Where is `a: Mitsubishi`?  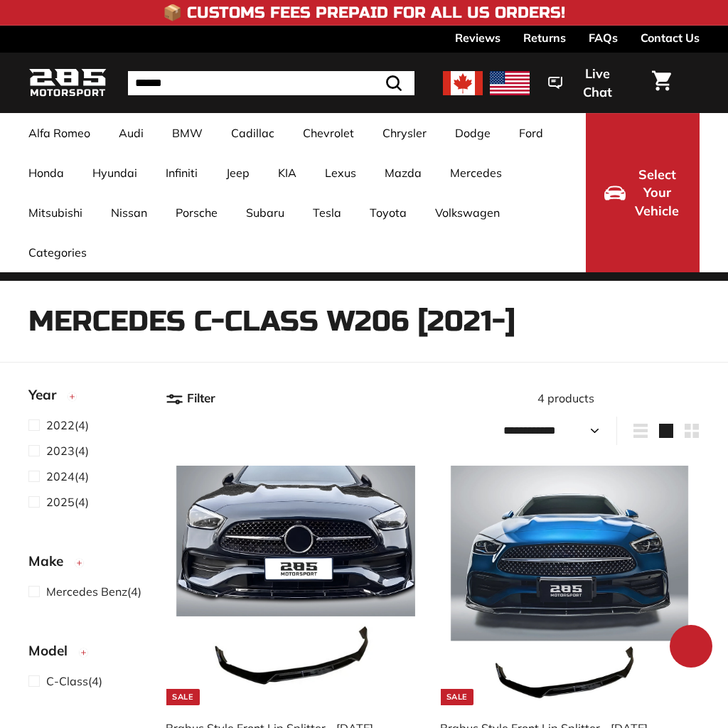 a: Mitsubishi is located at coordinates (56, 212).